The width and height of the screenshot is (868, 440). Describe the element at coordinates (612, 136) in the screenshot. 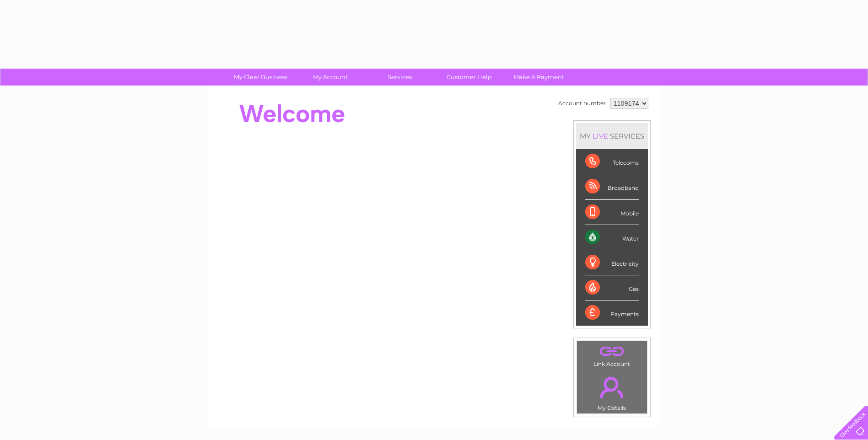

I see `div: MY SERVICES` at that location.